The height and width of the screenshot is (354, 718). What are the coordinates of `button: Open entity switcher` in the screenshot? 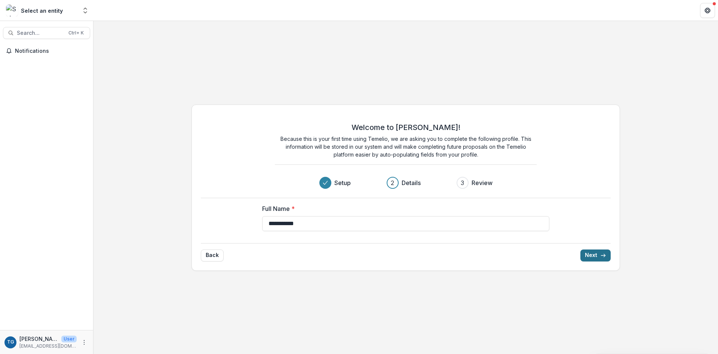 It's located at (85, 10).